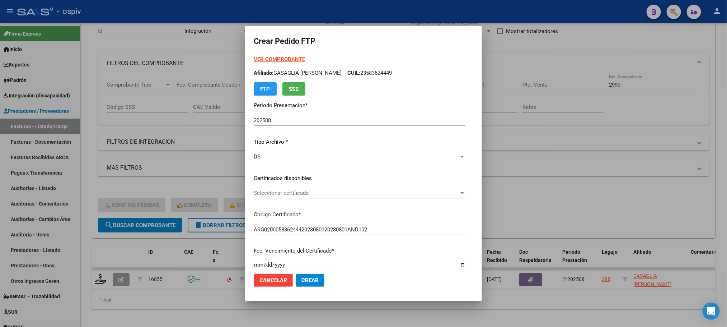 The image size is (727, 327). Describe the element at coordinates (310, 280) in the screenshot. I see `span: Crear` at that location.